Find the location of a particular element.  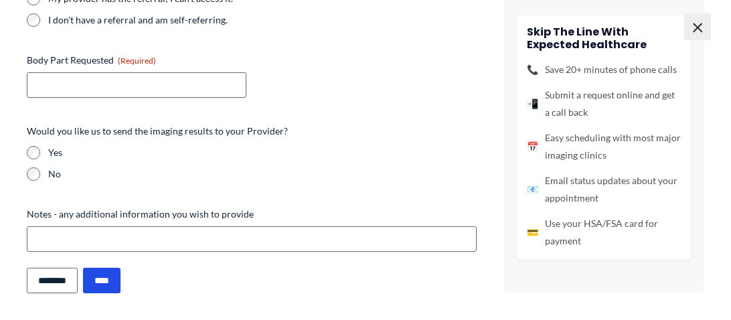

h4: Skip the line with Expected Healthcare is located at coordinates (604, 37).